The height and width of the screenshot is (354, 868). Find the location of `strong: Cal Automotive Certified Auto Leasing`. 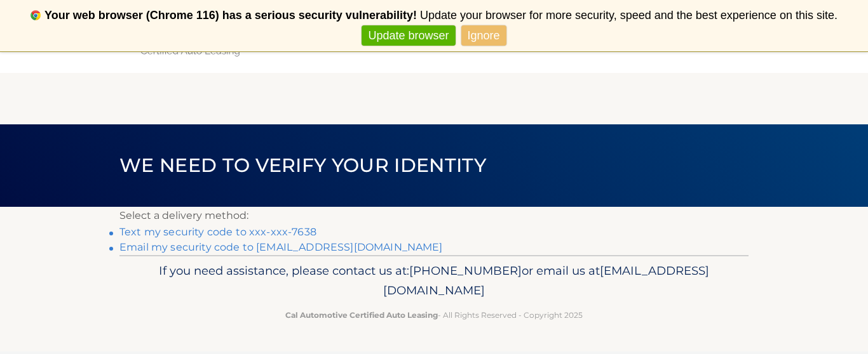

strong: Cal Automotive Certified Auto Leasing is located at coordinates (361, 315).